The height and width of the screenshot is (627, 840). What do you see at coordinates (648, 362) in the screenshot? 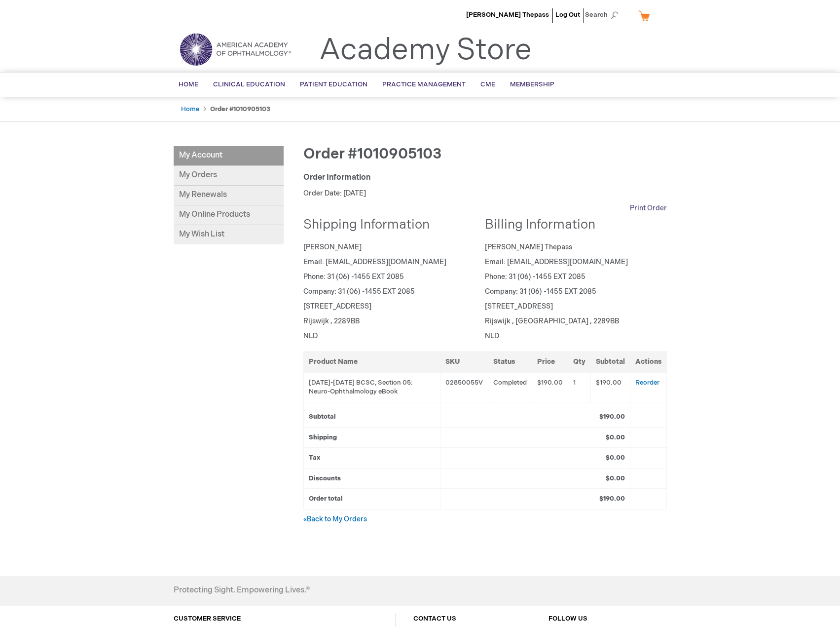
I see `th: Actions` at bounding box center [648, 362].